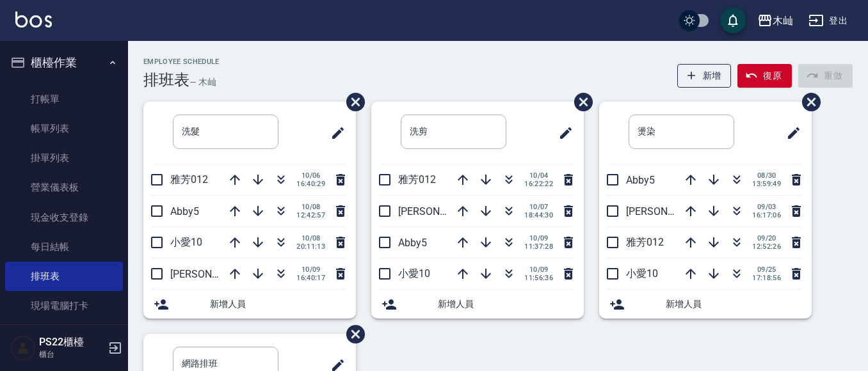 This screenshot has height=371, width=868. I want to click on span: 12:52:26, so click(767, 247).